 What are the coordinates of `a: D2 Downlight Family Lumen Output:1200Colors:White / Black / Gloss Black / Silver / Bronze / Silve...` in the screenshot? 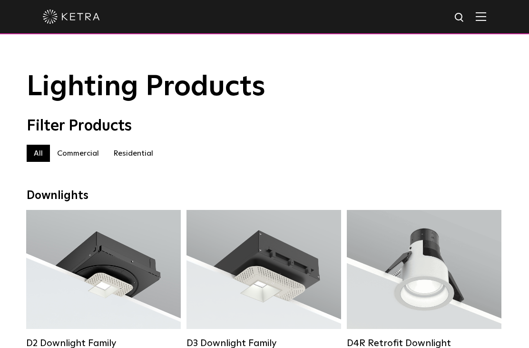 It's located at (103, 279).